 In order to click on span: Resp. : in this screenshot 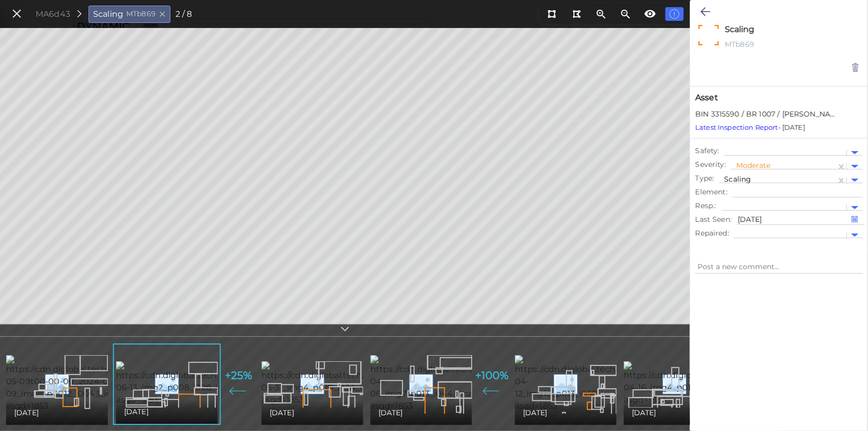, I will do `click(706, 205)`.